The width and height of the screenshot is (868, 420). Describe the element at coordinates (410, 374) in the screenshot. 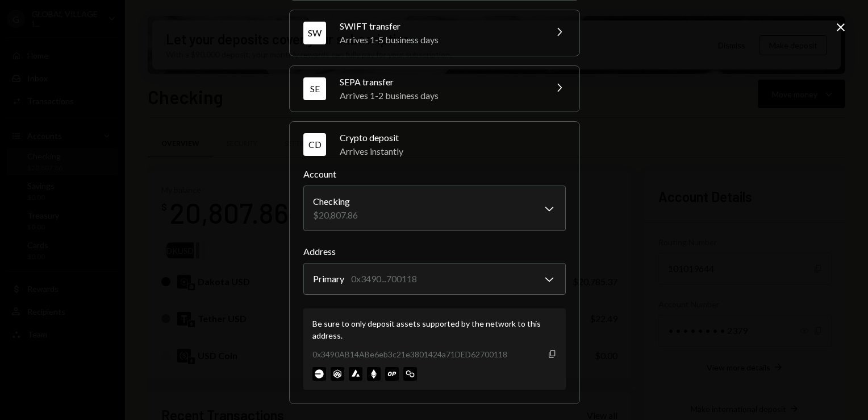

I see `img: polygon-mainnet` at that location.